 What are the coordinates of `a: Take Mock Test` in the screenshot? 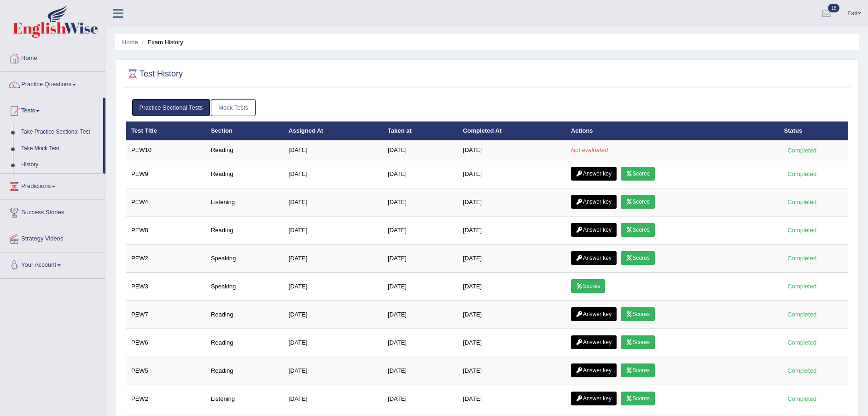 It's located at (60, 149).